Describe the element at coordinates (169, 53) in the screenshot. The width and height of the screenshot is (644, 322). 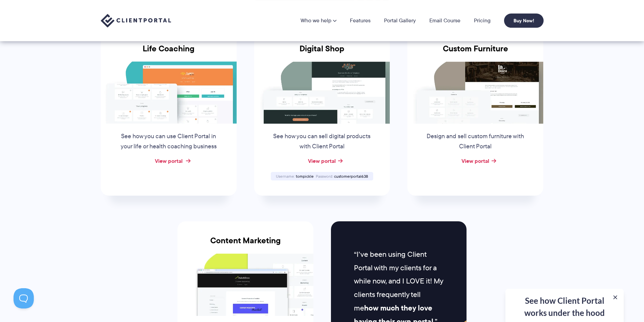
I see `h3: Life Coaching` at that location.